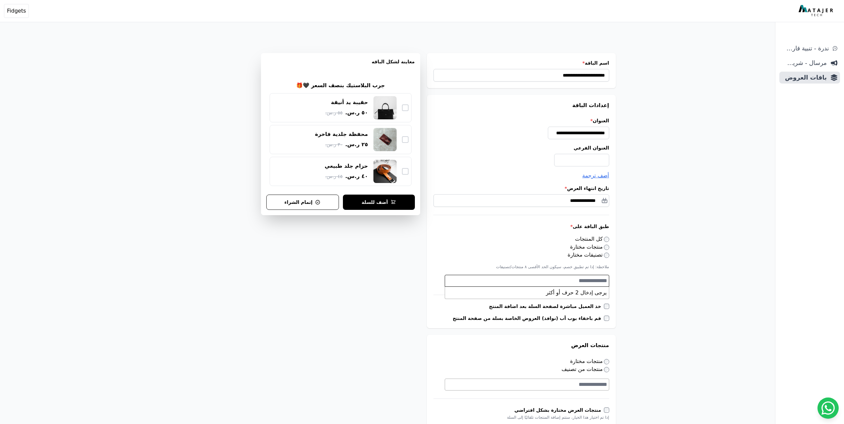 The image size is (844, 424). What do you see at coordinates (804, 78) in the screenshot?
I see `span: باقات العروض` at bounding box center [804, 78].